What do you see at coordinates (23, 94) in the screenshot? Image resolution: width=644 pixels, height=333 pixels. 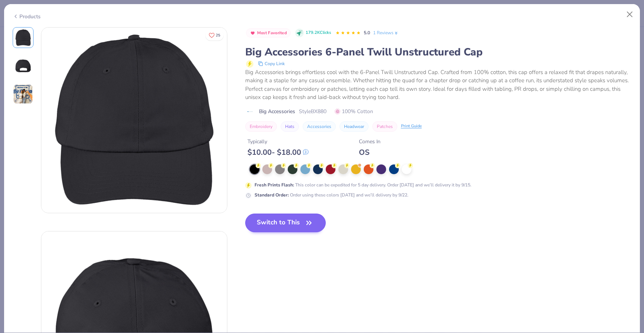 I see `img: User generated content` at bounding box center [23, 94].